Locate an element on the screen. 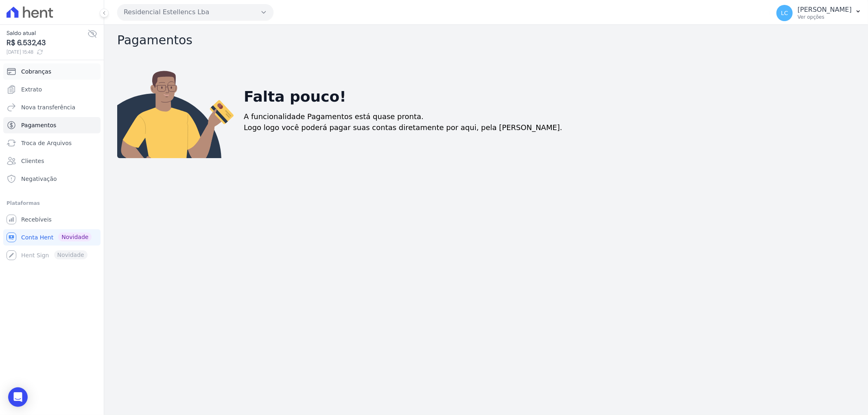  span: Troca de Arquivos is located at coordinates (46, 143).